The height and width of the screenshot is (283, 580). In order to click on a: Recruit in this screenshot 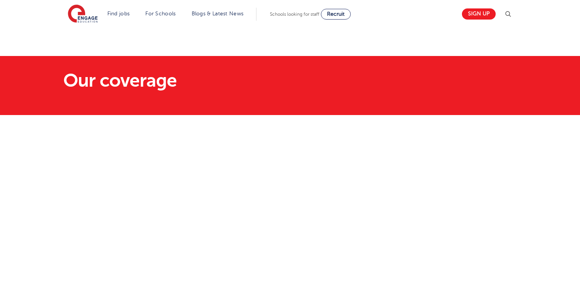, I will do `click(336, 14)`.